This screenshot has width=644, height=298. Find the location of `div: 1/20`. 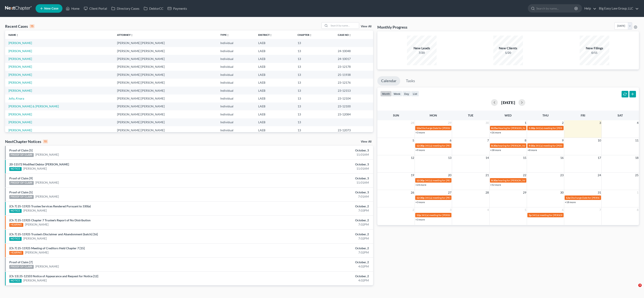

div: 1/20 is located at coordinates (508, 53).